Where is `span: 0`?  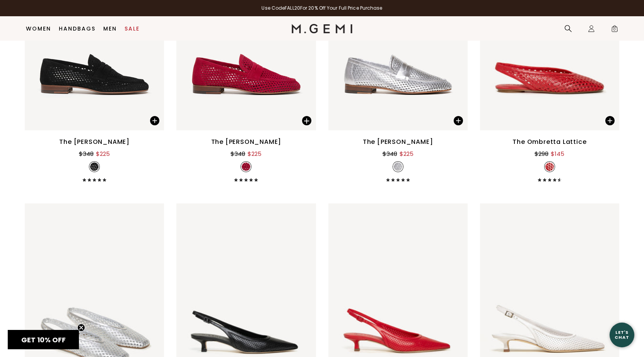 span: 0 is located at coordinates (614, 30).